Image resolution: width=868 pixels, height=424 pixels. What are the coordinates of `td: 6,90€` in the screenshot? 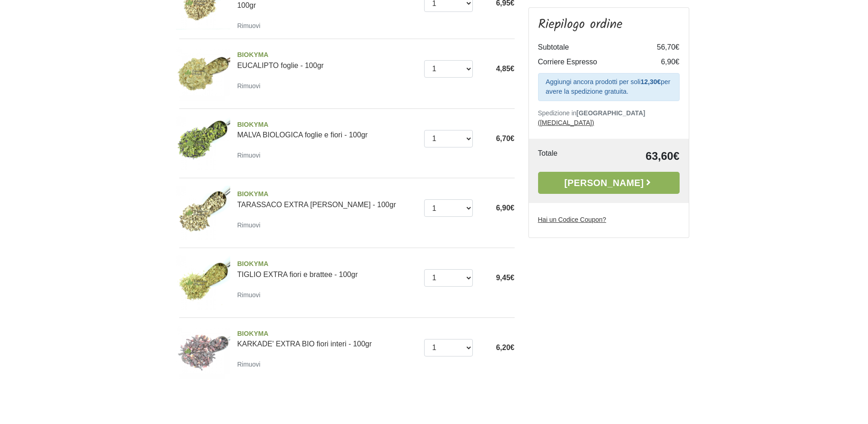 It's located at (661, 62).